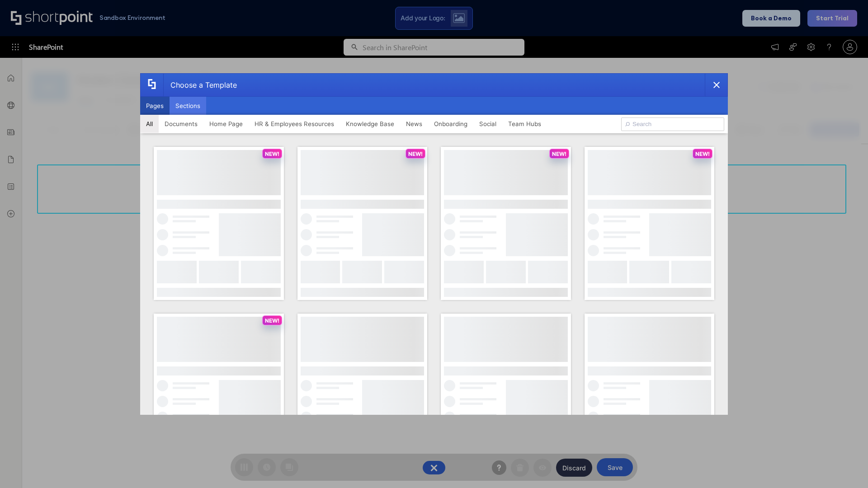 Image resolution: width=868 pixels, height=488 pixels. Describe the element at coordinates (673, 124) in the screenshot. I see `input: Search` at that location.